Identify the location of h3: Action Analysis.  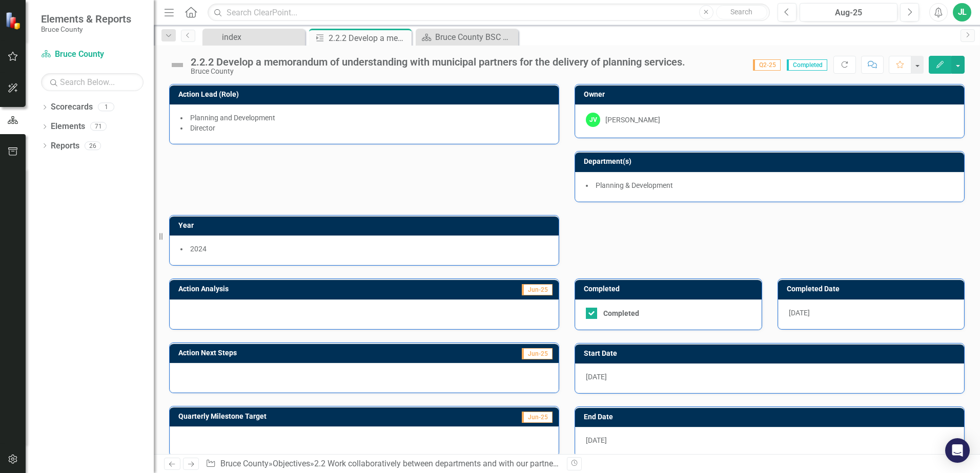
(293, 289).